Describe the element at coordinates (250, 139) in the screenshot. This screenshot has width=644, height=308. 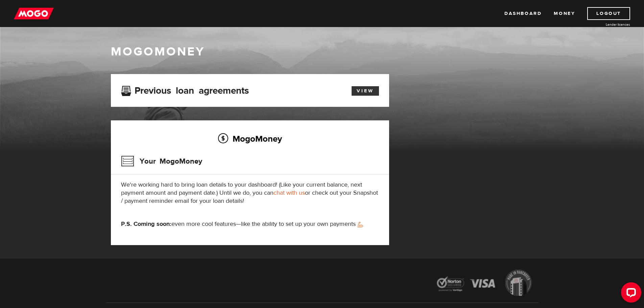
I see `h2: MogoMoney` at that location.